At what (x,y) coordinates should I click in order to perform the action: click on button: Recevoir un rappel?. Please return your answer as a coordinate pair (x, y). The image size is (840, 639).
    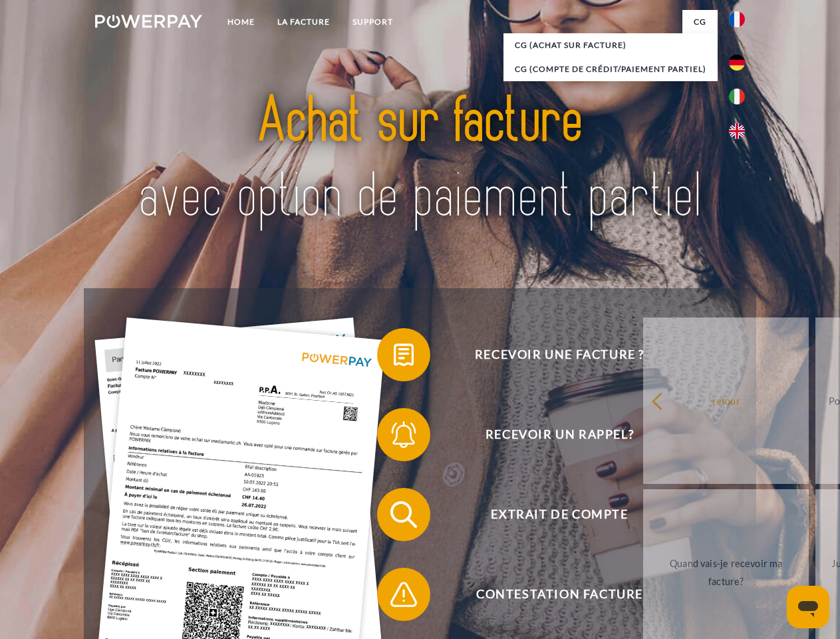
    Looking at the image, I should click on (550, 434).